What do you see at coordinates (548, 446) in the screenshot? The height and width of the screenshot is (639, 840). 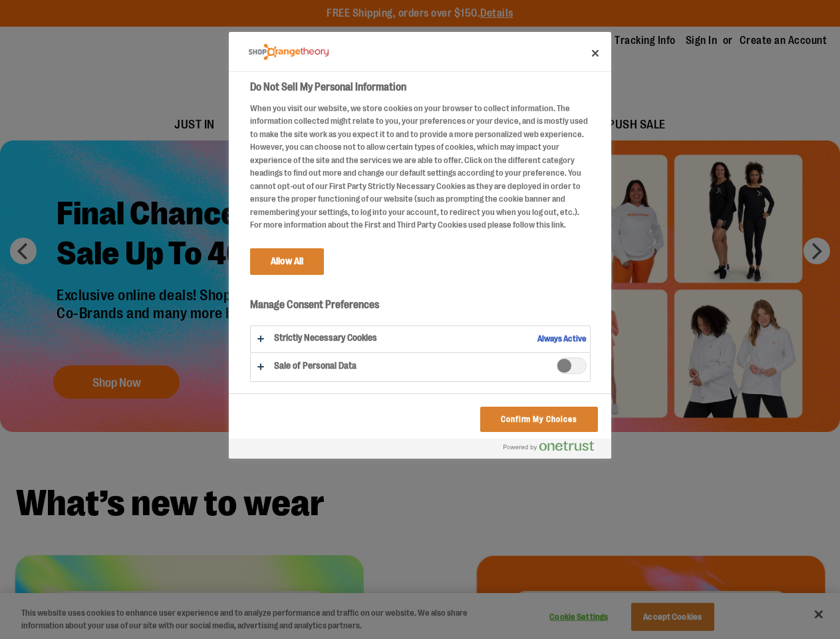 I see `img: Powered by OneTrust Opens in a new Tab` at bounding box center [548, 446].